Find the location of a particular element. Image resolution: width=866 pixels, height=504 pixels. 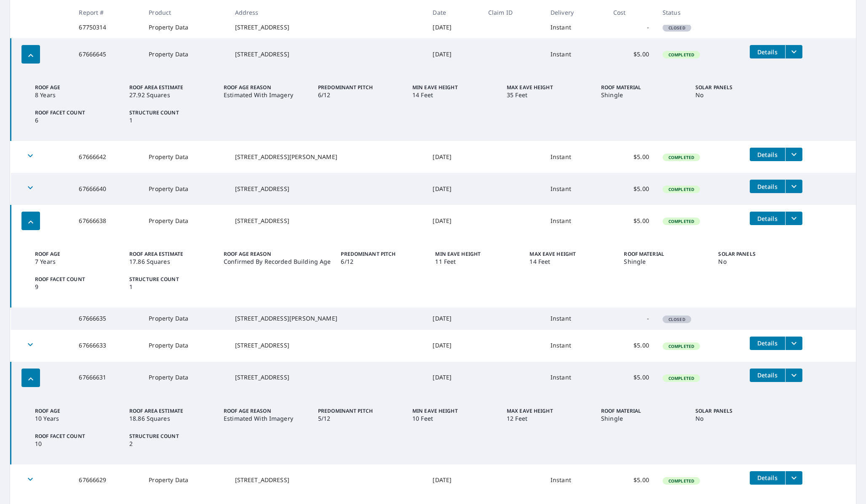

td: 67666629 is located at coordinates (107, 481).